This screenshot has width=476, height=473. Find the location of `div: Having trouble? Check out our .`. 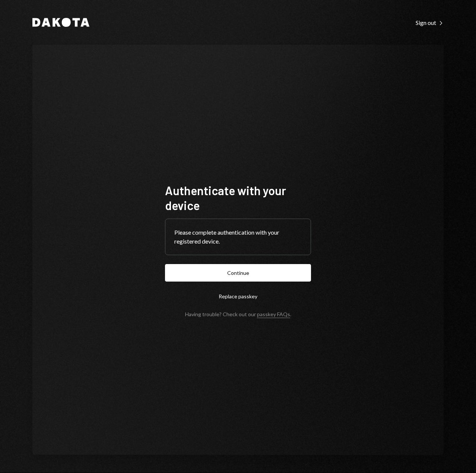

div: Having trouble? Check out our . is located at coordinates (238, 314).